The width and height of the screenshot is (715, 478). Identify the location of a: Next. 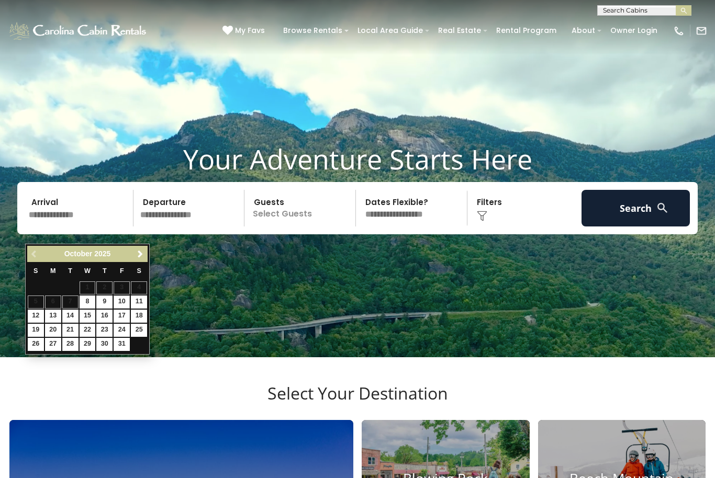
(140, 254).